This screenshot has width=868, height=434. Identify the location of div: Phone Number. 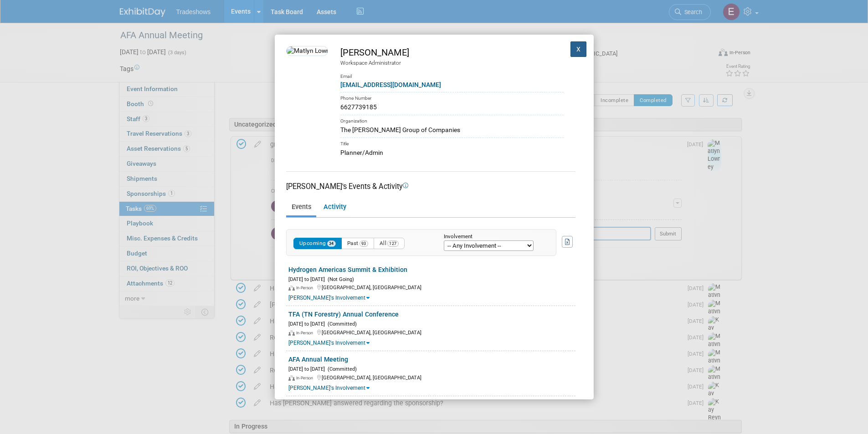
(452, 97).